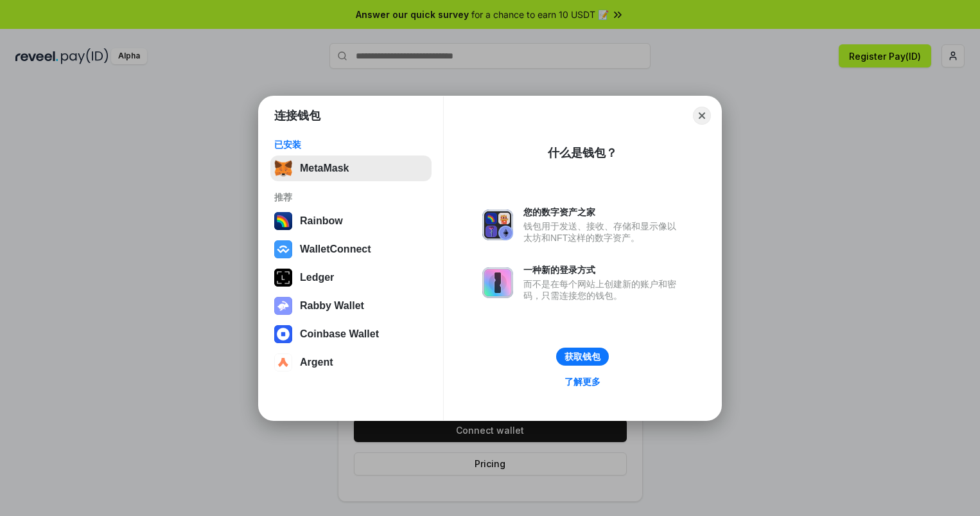  What do you see at coordinates (583, 356) in the screenshot?
I see `div: 获取钱包` at bounding box center [583, 356].